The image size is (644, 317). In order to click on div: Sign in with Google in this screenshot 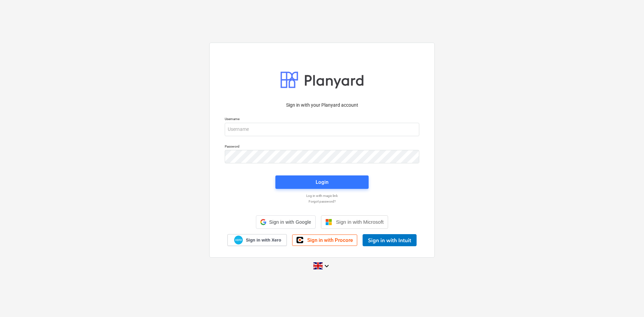, I will do `click(285, 222)`.